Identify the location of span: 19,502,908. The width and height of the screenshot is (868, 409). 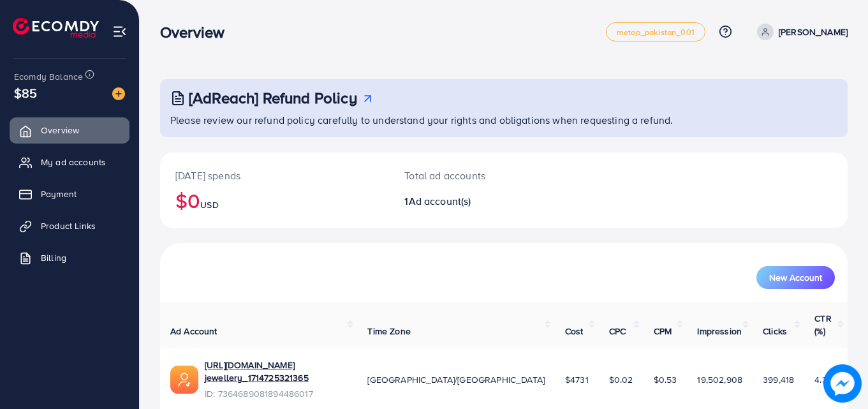
(719, 379).